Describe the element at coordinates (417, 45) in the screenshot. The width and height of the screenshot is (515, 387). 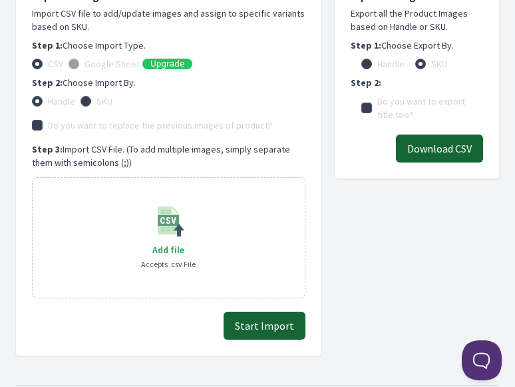
I see `p: Choose Export By.` at that location.